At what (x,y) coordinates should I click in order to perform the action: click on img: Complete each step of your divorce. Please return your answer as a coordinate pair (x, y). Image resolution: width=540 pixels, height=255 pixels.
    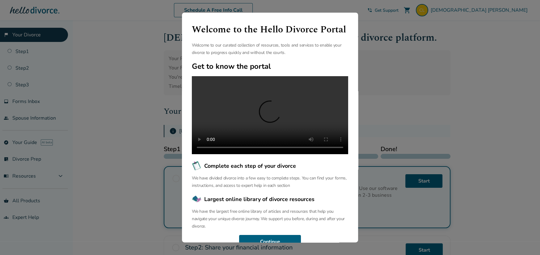
    Looking at the image, I should click on (197, 166).